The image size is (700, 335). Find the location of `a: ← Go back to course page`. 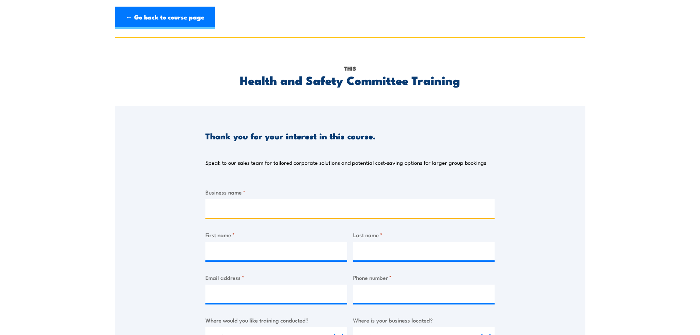

a: ← Go back to course page is located at coordinates (165, 18).